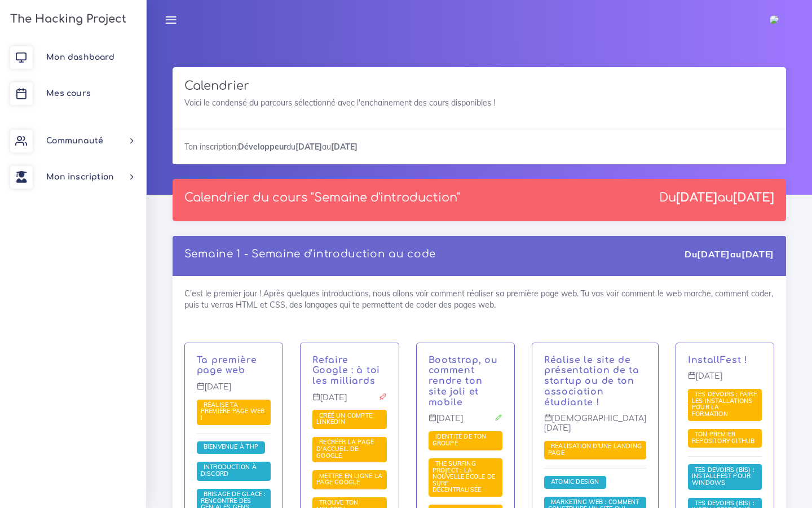  What do you see at coordinates (233, 365) in the screenshot?
I see `p: C'est le premier jour ! Après quelques introductions, nous allons voir comment réaliser sa premiè...` at bounding box center [233, 365].